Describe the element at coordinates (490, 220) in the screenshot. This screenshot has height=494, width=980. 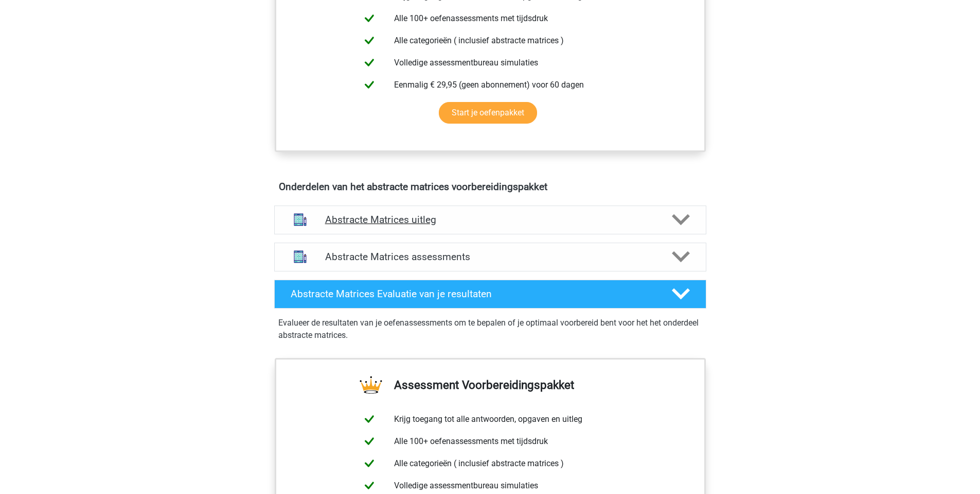
I see `a: uitleg Abstracte Matrices uitleg` at that location.